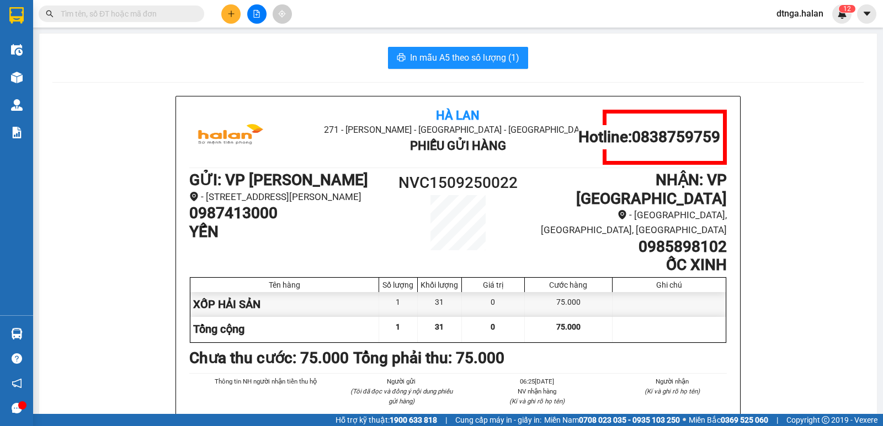 The width and height of the screenshot is (883, 426). Describe the element at coordinates (231, 14) in the screenshot. I see `span: plus` at that location.